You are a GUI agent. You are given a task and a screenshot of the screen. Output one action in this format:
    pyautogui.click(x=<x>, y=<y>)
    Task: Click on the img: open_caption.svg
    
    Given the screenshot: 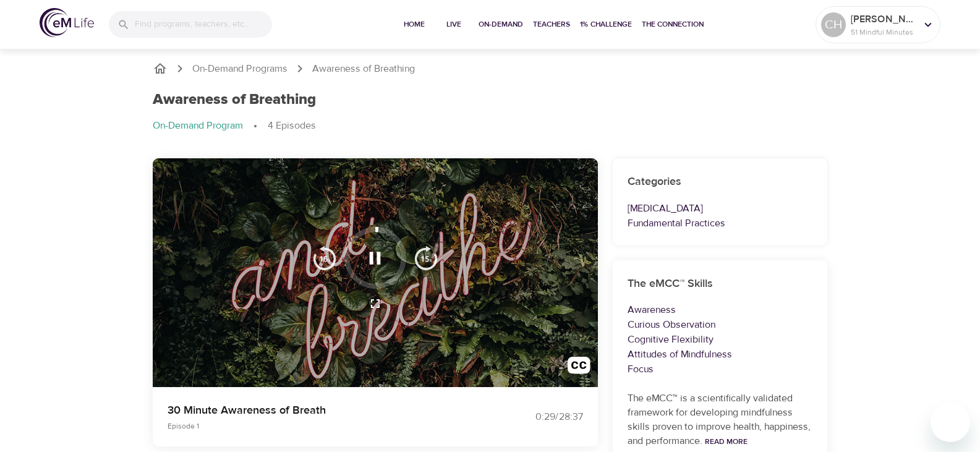 What is the action you would take?
    pyautogui.click(x=579, y=368)
    